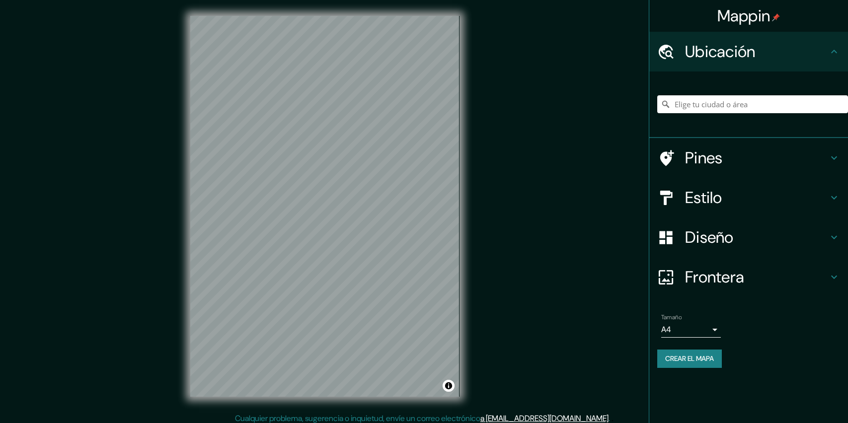 This screenshot has width=848, height=423. I want to click on h4: Ubicación, so click(756, 52).